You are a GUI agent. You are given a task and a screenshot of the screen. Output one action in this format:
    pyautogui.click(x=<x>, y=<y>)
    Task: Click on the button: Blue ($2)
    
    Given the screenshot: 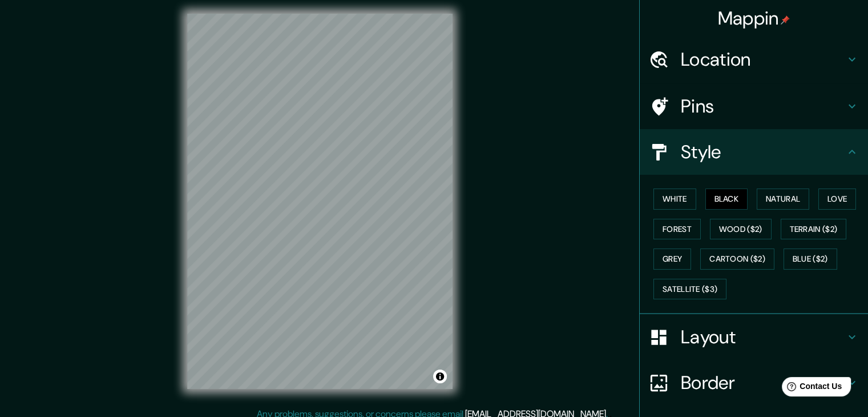 What is the action you would take?
    pyautogui.click(x=810, y=258)
    